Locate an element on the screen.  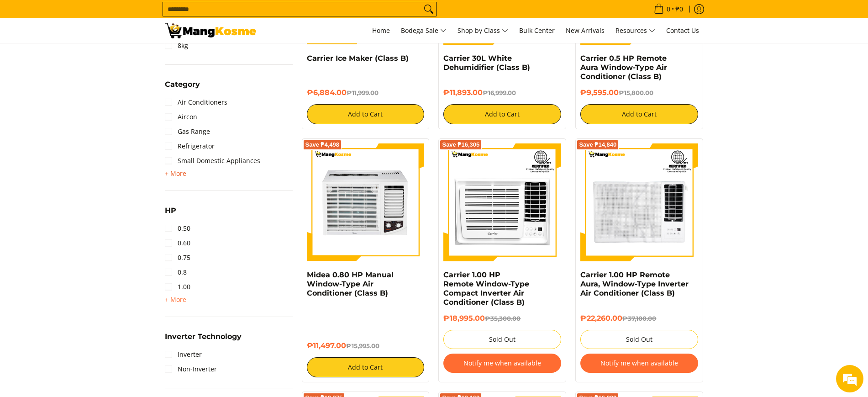
span: Home is located at coordinates (381, 30).